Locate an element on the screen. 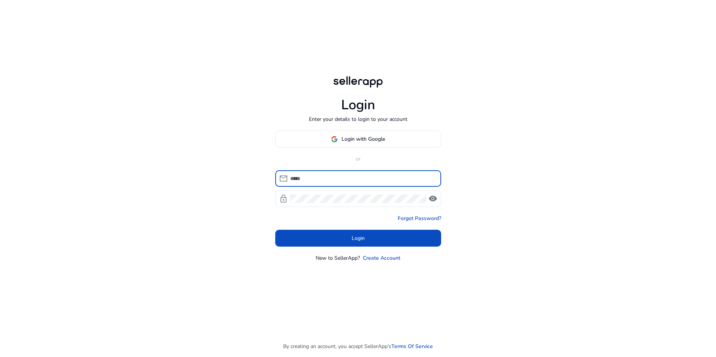  p: New to SellerApp? is located at coordinates (338, 258).